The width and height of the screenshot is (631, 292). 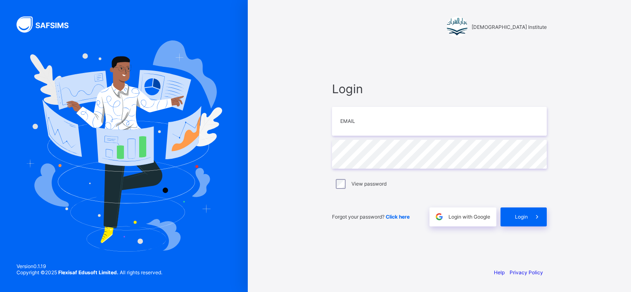 I want to click on label: View password, so click(x=369, y=184).